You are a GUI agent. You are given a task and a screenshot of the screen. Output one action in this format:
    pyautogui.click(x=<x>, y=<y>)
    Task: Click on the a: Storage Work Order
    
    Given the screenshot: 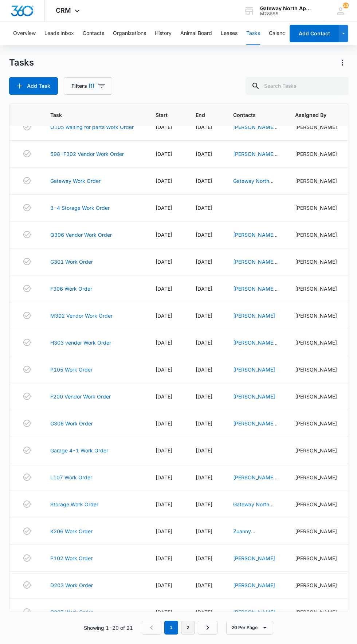 What is the action you would take?
    pyautogui.click(x=75, y=505)
    